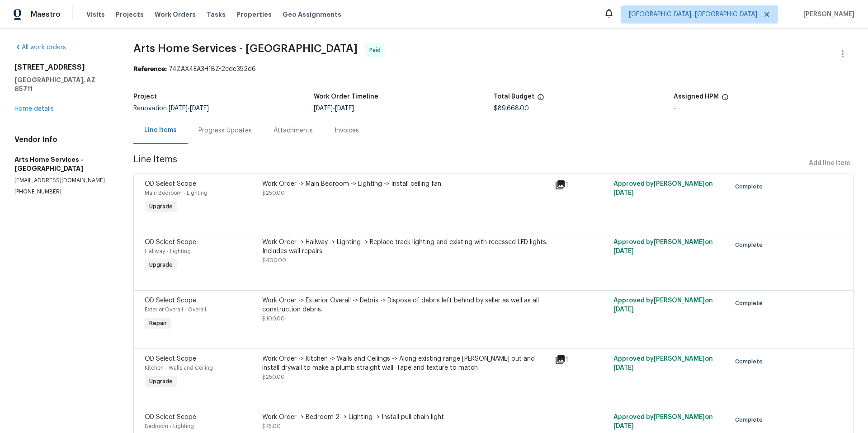 The height and width of the screenshot is (433, 868). I want to click on span: Paid, so click(377, 50).